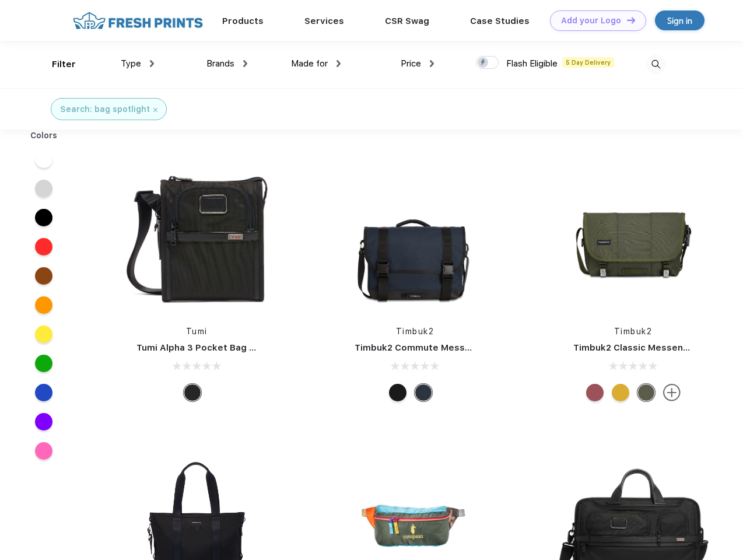 This screenshot has height=560, width=743. I want to click on a: Timbuk2 Classic Messenger Bag, so click(645, 348).